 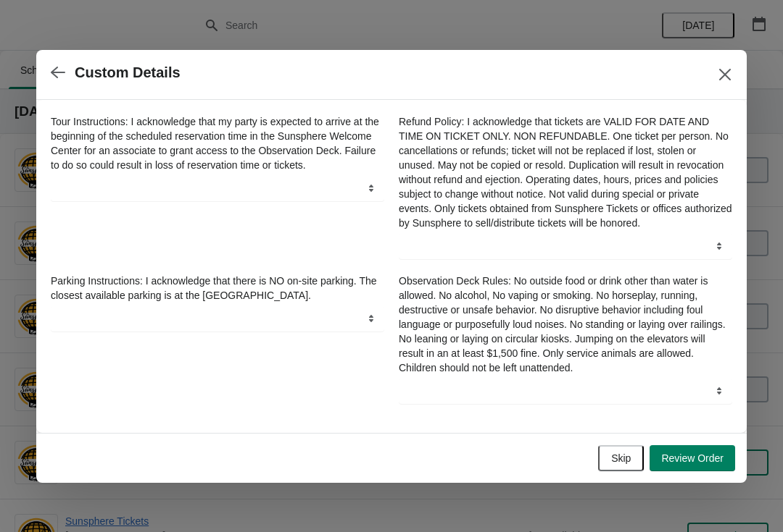 I want to click on label: Observation Deck Rules: No outside food or drink other than water is allowed. No alcohol, No vapi..., so click(x=566, y=324).